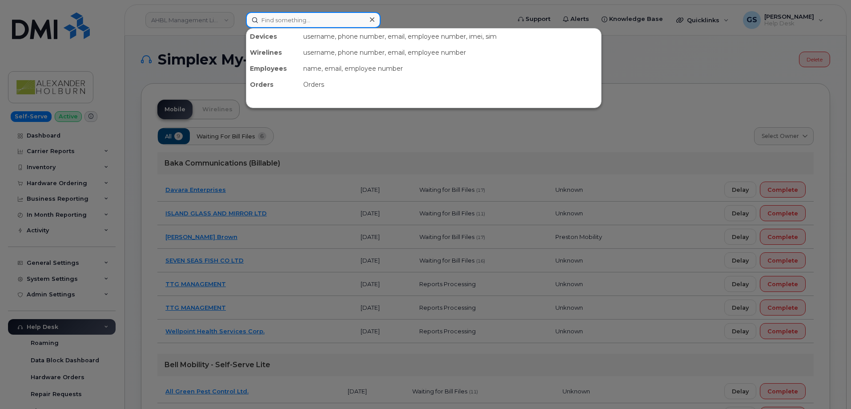 The image size is (851, 409). What do you see at coordinates (273, 68) in the screenshot?
I see `div: Employees` at bounding box center [273, 68].